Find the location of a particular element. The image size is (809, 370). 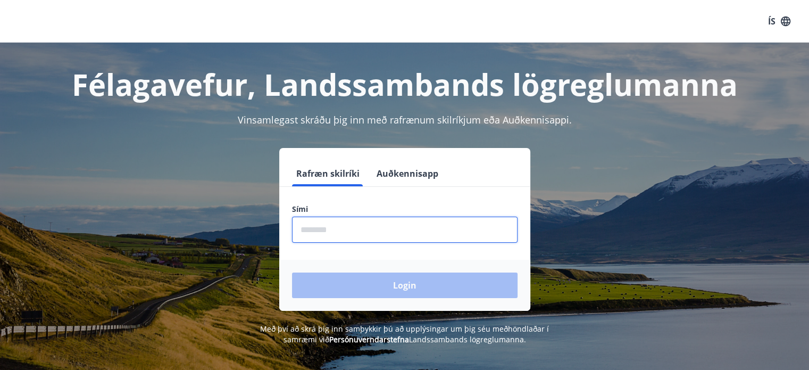

h1: Félagavefur, Landssambands lögreglumanna is located at coordinates (405, 84).